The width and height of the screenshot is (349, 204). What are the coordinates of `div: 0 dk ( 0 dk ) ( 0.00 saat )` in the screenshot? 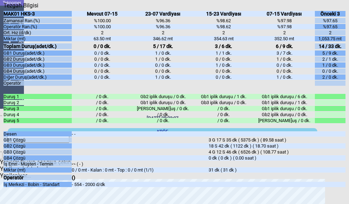 It's located at (277, 157).